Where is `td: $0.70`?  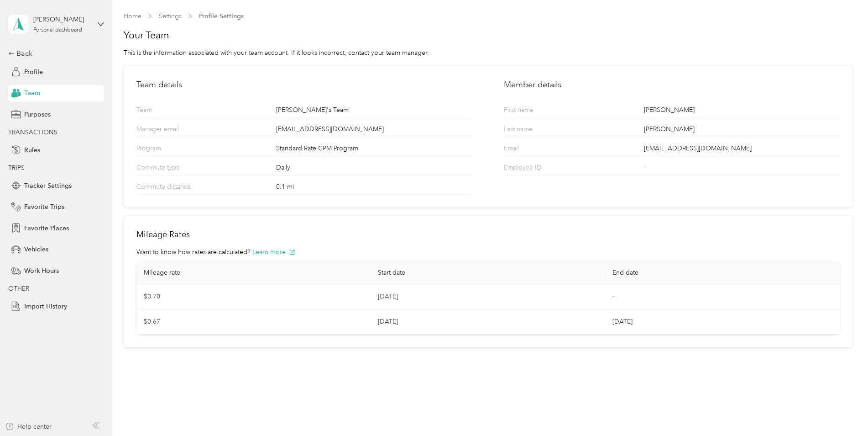 td: $0.70 is located at coordinates (254, 297).